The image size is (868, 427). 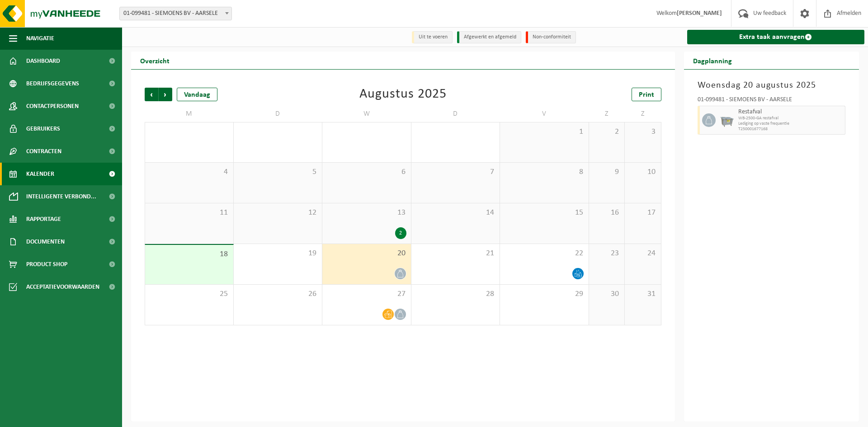 I want to click on span: 17, so click(x=642, y=213).